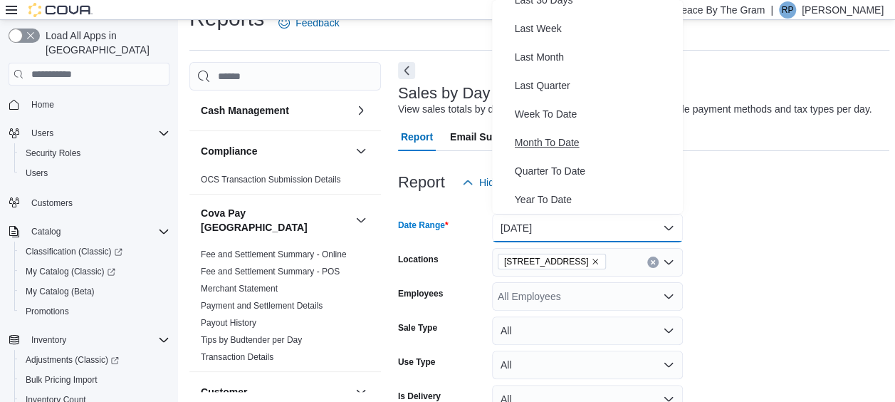 The height and width of the screenshot is (402, 895). Describe the element at coordinates (508, 182) in the screenshot. I see `button: Hide Parameters` at that location.